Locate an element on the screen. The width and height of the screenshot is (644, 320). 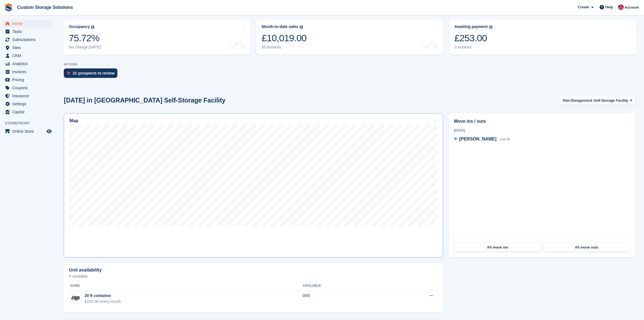
div: Occupancy is located at coordinates (79, 26).